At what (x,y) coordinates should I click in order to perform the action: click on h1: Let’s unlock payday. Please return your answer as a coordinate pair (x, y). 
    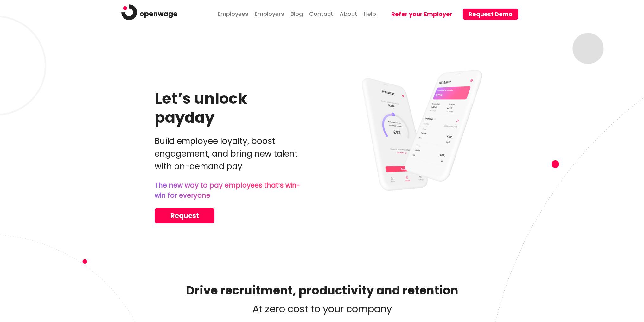
    Looking at the image, I should click on (231, 108).